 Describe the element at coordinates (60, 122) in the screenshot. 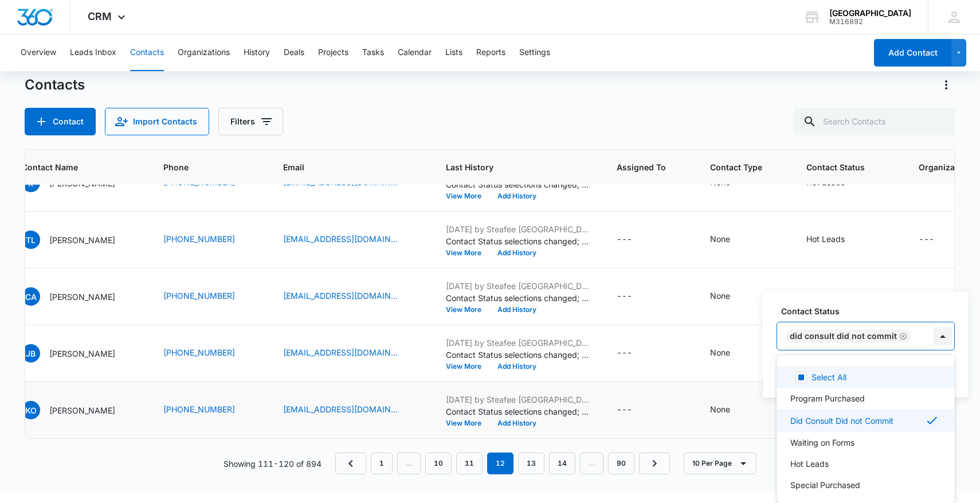

I see `button: Add Contact` at that location.